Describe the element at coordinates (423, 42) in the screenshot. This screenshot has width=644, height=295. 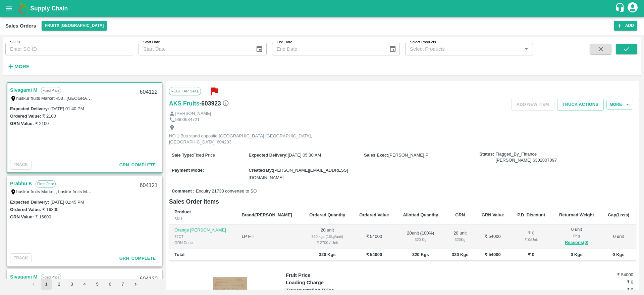
I see `label: Select Products` at that location.